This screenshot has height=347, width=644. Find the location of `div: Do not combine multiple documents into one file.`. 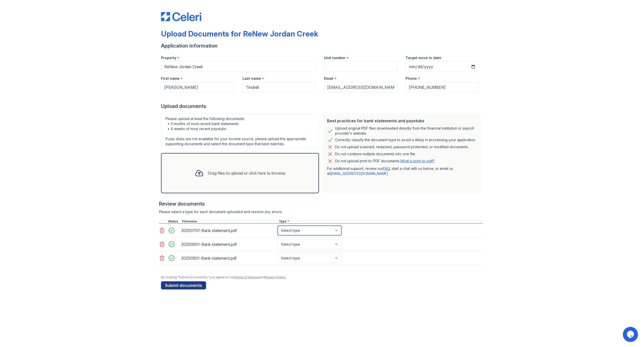

div: Do not combine multiple documents into one file. is located at coordinates (375, 154).